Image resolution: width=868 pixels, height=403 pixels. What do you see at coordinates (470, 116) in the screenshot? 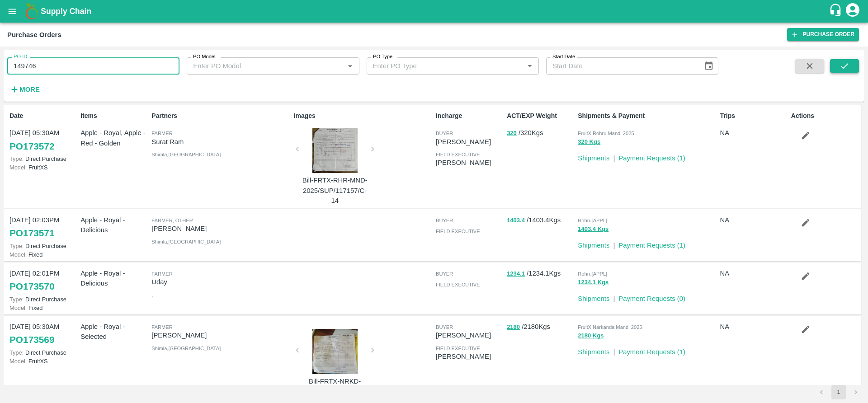
I see `p: Incharge` at bounding box center [470, 116].